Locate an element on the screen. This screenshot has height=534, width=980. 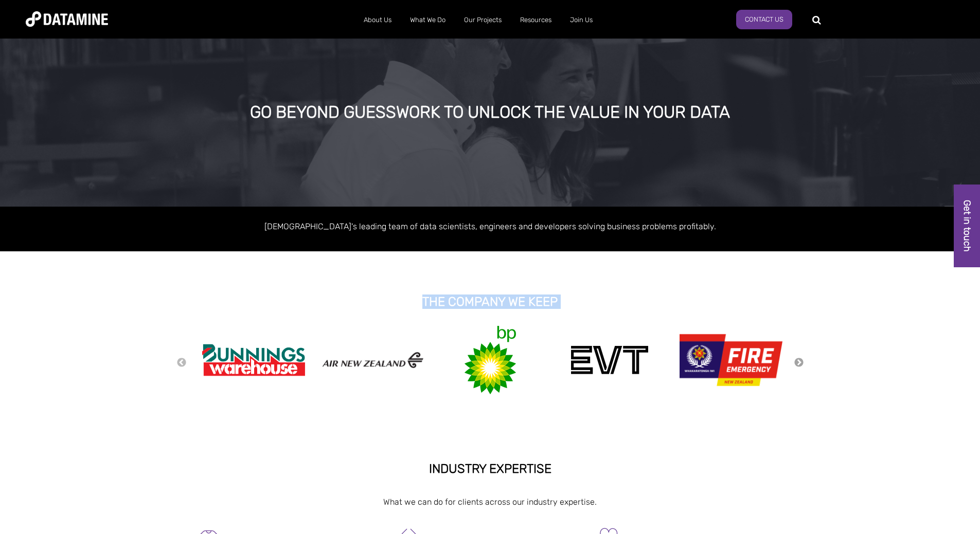
img: airnewzealand is located at coordinates (373, 360).